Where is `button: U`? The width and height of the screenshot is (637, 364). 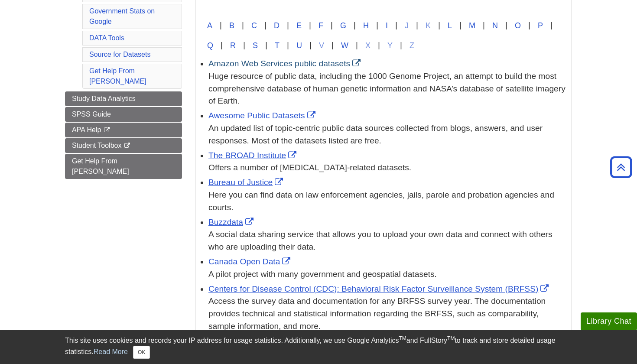
button: U is located at coordinates (299, 45).